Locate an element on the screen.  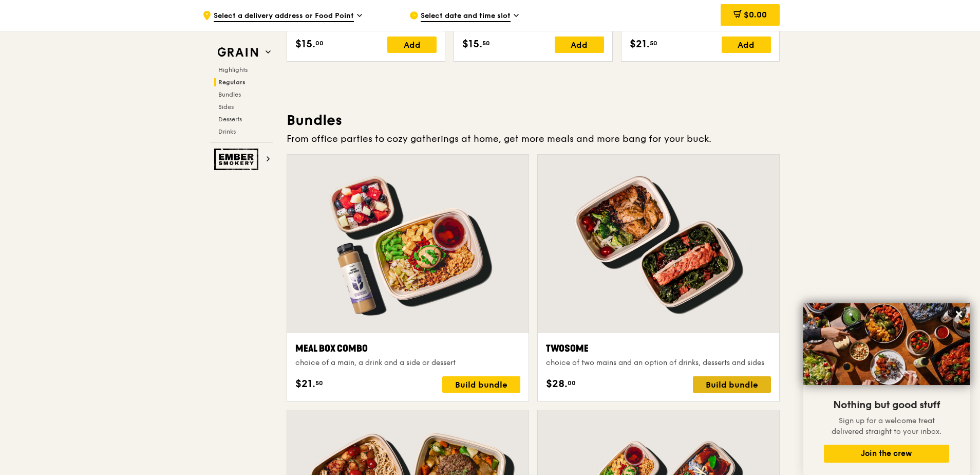
span: $28. is located at coordinates (556, 384).